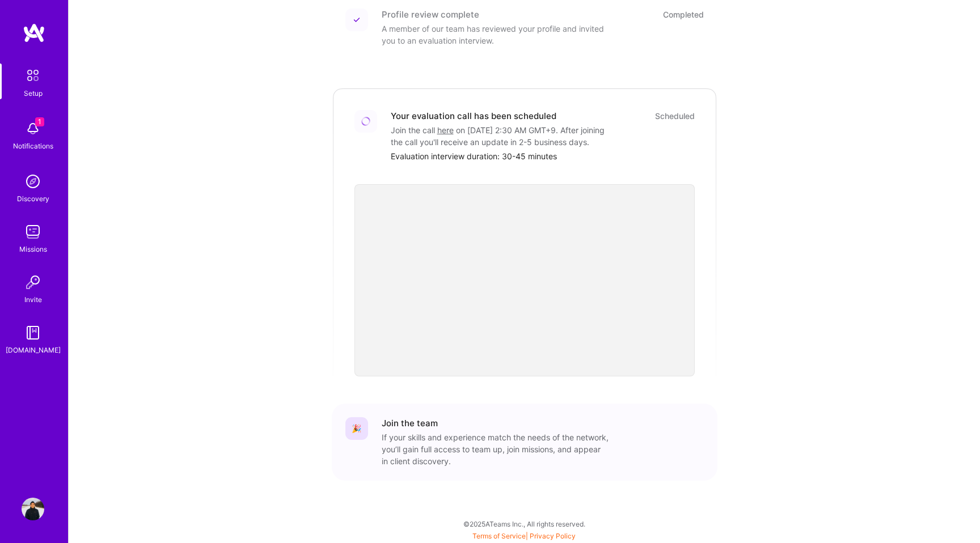 This screenshot has height=543, width=980. I want to click on span: 1, so click(40, 122).